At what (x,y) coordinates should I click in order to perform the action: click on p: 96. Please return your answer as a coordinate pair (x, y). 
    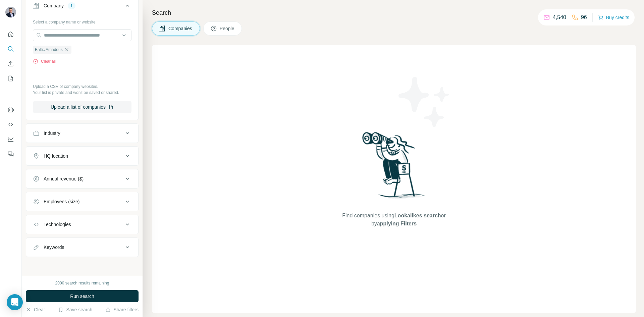
    Looking at the image, I should click on (584, 17).